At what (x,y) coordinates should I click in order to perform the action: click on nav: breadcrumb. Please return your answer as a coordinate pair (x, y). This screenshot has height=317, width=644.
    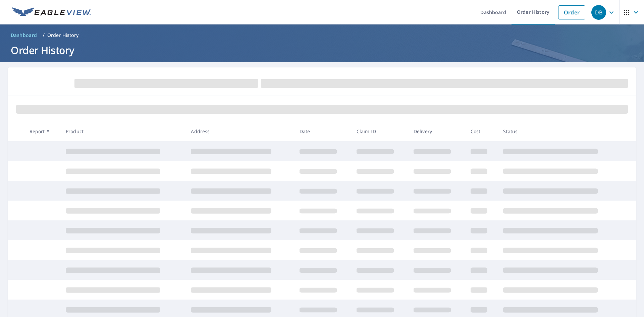
    Looking at the image, I should click on (322, 35).